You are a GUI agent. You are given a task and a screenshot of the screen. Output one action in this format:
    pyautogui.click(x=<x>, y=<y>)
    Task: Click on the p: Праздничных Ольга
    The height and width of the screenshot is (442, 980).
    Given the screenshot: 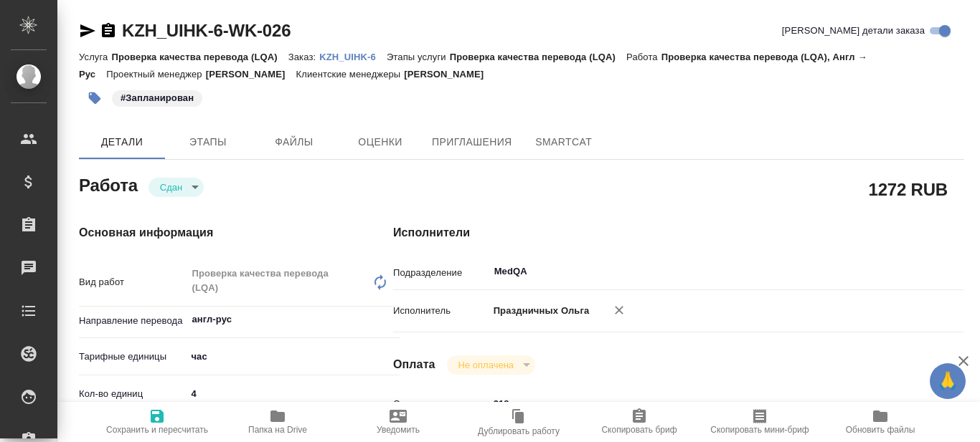 What is the action you would take?
    pyautogui.click(x=539, y=311)
    